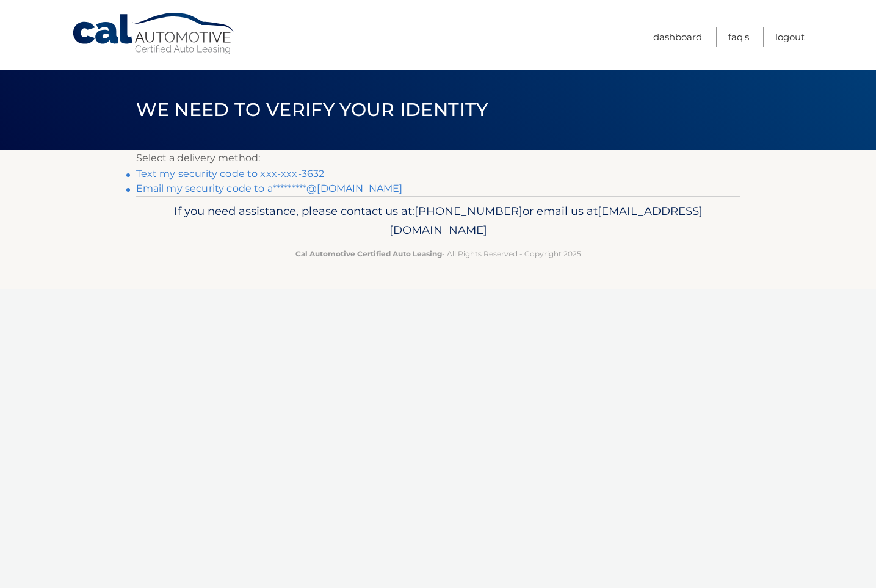 Image resolution: width=876 pixels, height=588 pixels. Describe the element at coordinates (312, 110) in the screenshot. I see `span: We need to verify your identity` at that location.